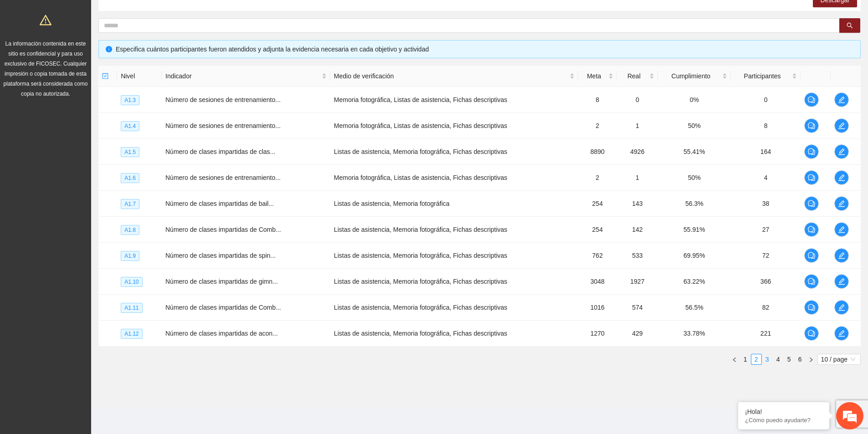 The image size is (868, 434). What do you see at coordinates (634, 76) in the screenshot?
I see `span: Real` at bounding box center [634, 76].